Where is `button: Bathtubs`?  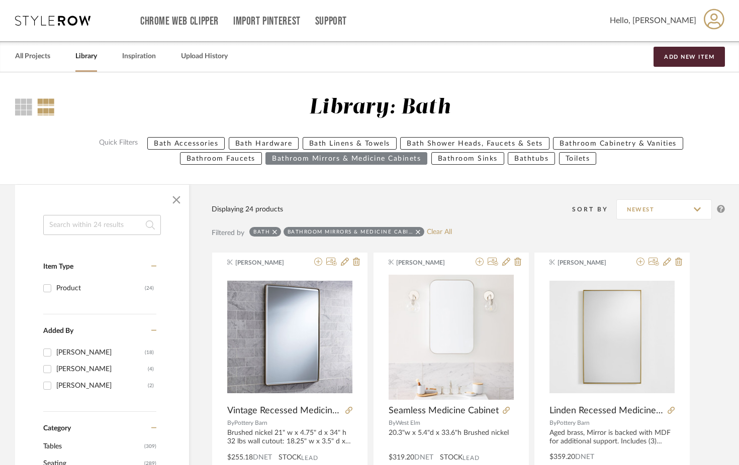 button: Bathtubs is located at coordinates (531, 158).